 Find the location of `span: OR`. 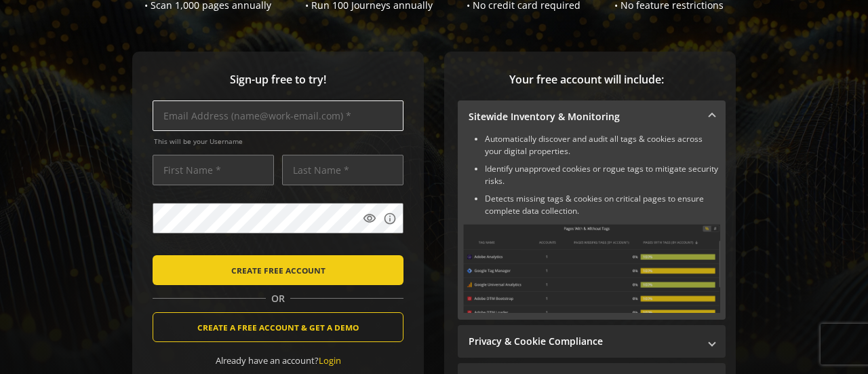

span: OR is located at coordinates (278, 298).